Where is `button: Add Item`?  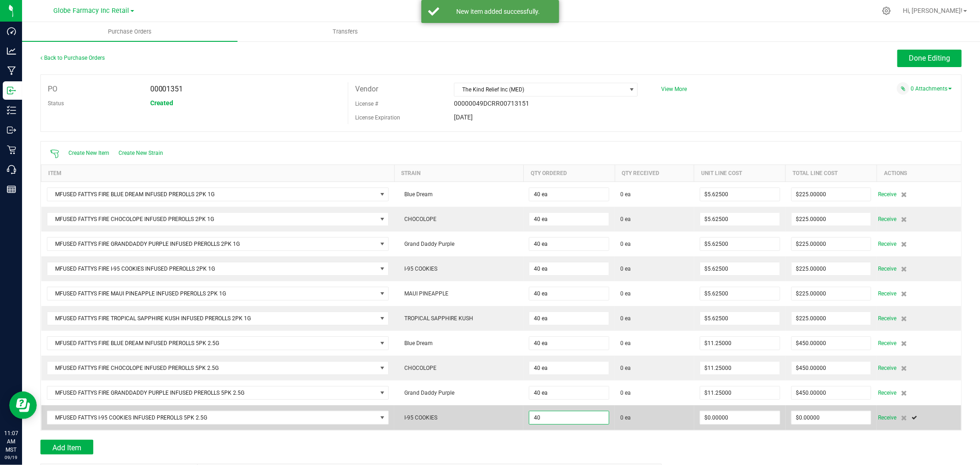
button: Add Item is located at coordinates (67, 447).